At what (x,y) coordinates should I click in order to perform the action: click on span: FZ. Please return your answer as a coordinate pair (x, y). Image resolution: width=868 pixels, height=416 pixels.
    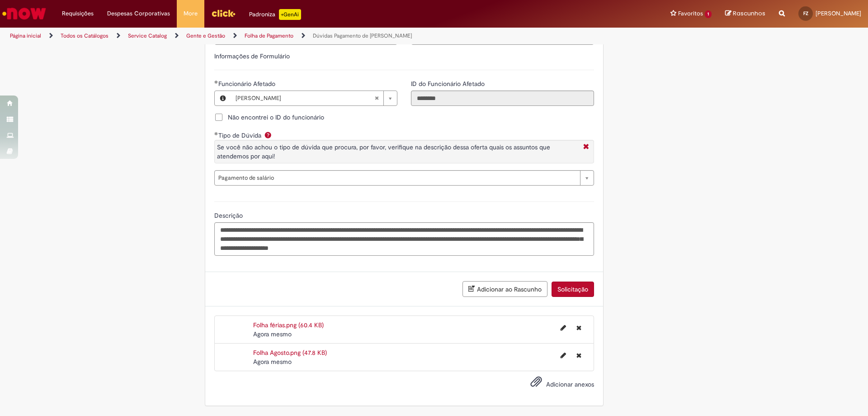
    Looking at the image, I should click on (806, 13).